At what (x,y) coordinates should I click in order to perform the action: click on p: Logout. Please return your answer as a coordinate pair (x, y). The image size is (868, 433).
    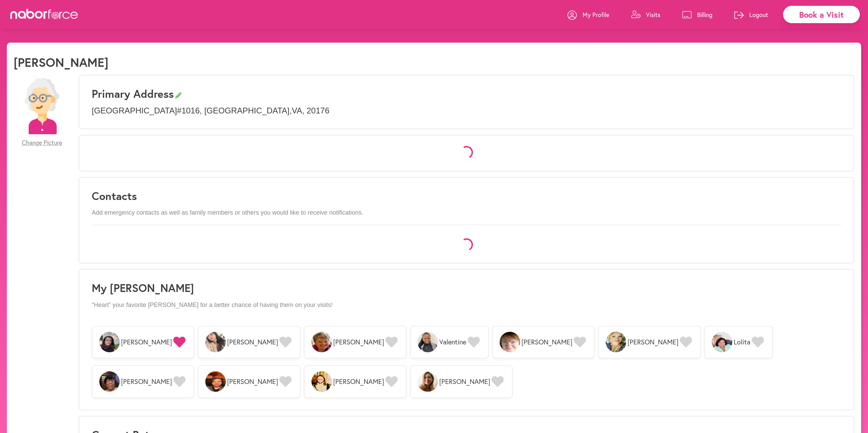
    Looking at the image, I should click on (759, 15).